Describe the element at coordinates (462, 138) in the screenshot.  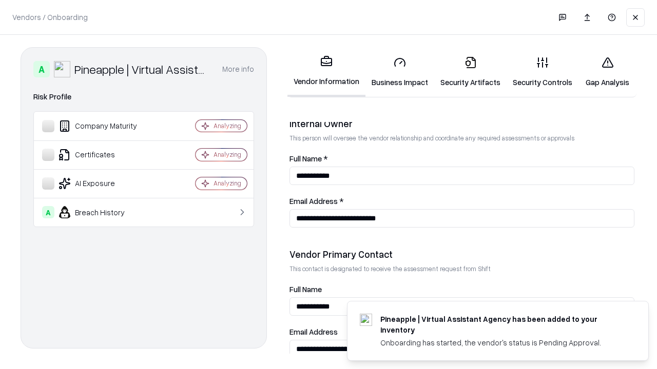
I see `p: This person will oversee the vendor relationship and coordinate any required assessments or appro...` at that location.